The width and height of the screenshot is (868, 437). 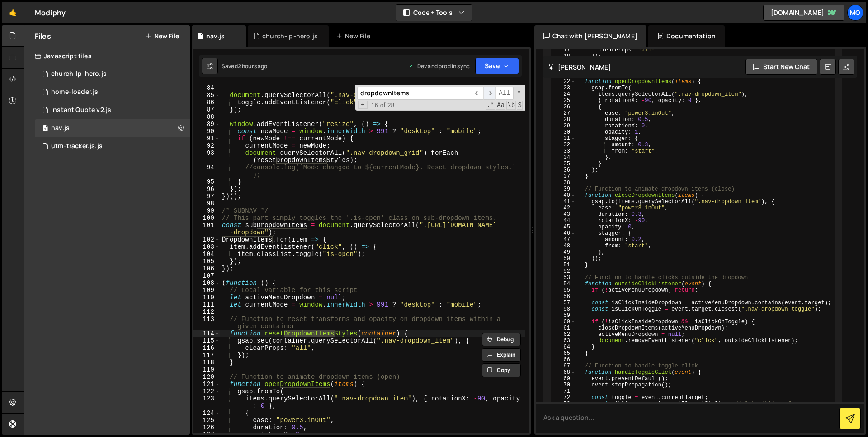 What do you see at coordinates (563, 107) in the screenshot?
I see `div: 26` at bounding box center [563, 107].